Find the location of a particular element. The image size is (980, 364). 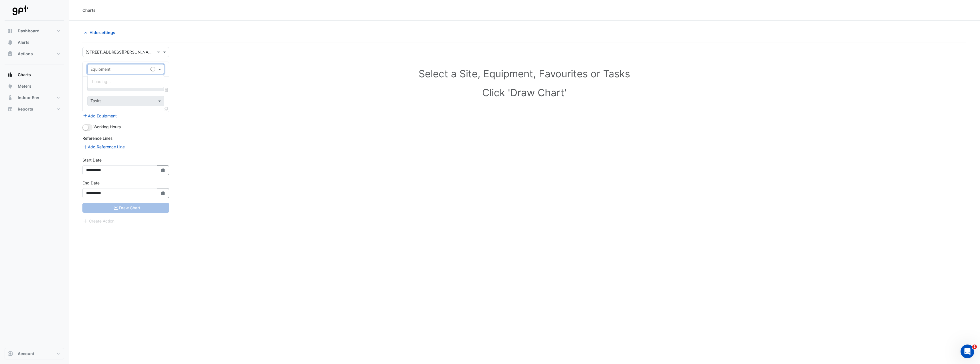

span: Indoor Env is located at coordinates (28, 98).